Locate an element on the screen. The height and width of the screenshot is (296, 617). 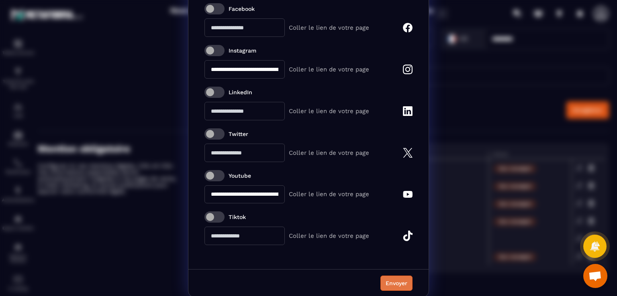
img: fb-small-w.b3ce3e1f.svg is located at coordinates (408, 28).